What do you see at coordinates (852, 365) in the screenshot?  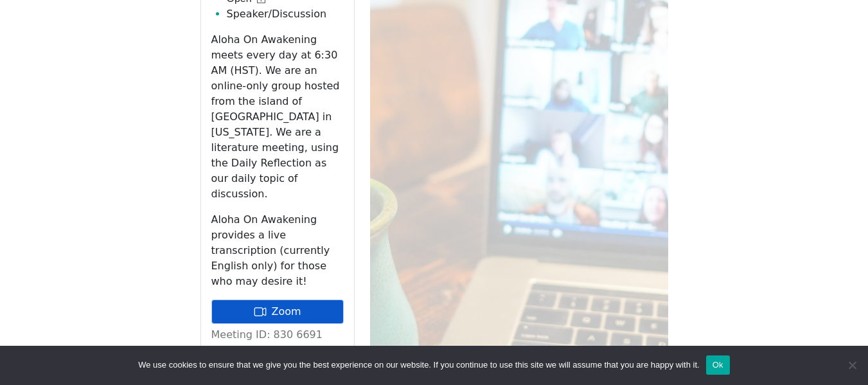 I see `span: No` at bounding box center [852, 365].